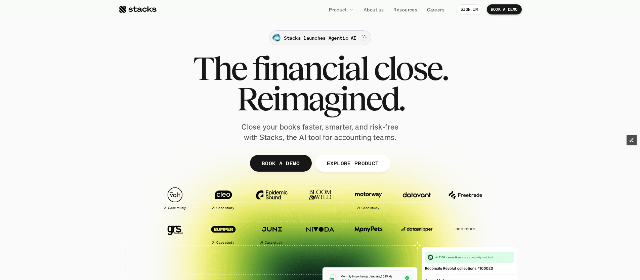 The width and height of the screenshot is (640, 280). What do you see at coordinates (320, 98) in the screenshot?
I see `span: Reimagined.` at bounding box center [320, 98].